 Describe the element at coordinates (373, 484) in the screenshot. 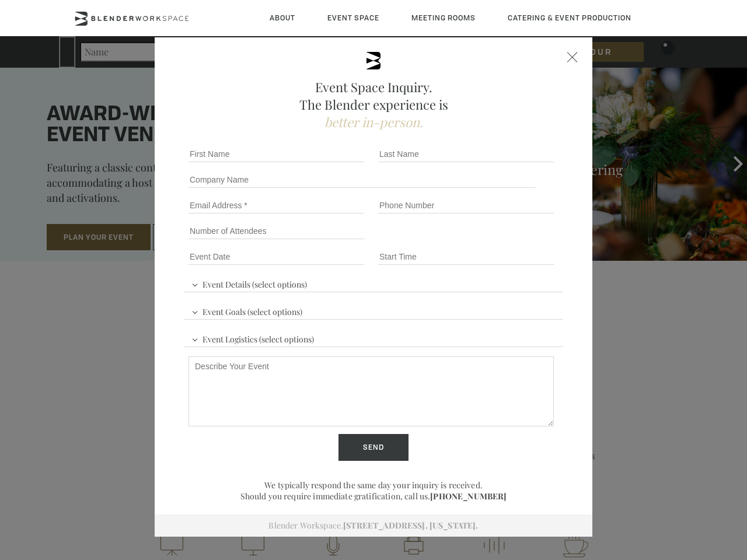

I see `p: We typically respond the same day your inquiry is received.` at that location.